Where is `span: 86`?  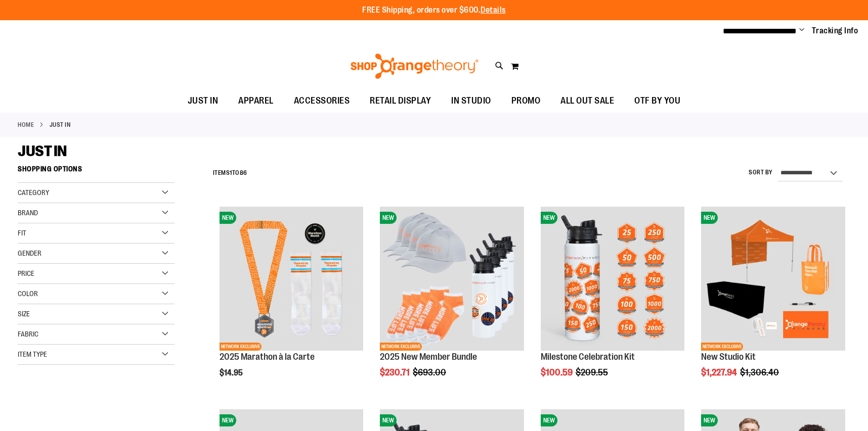
span: 86 is located at coordinates (244, 173).